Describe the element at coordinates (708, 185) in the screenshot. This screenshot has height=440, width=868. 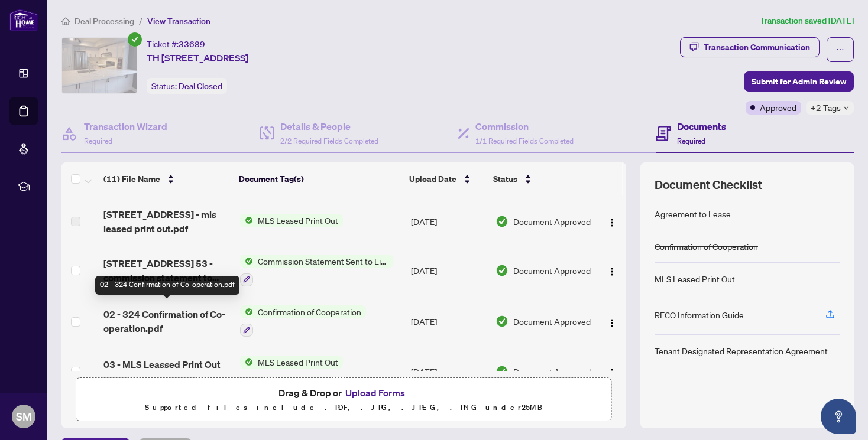
I see `span: Document Checklist` at that location.